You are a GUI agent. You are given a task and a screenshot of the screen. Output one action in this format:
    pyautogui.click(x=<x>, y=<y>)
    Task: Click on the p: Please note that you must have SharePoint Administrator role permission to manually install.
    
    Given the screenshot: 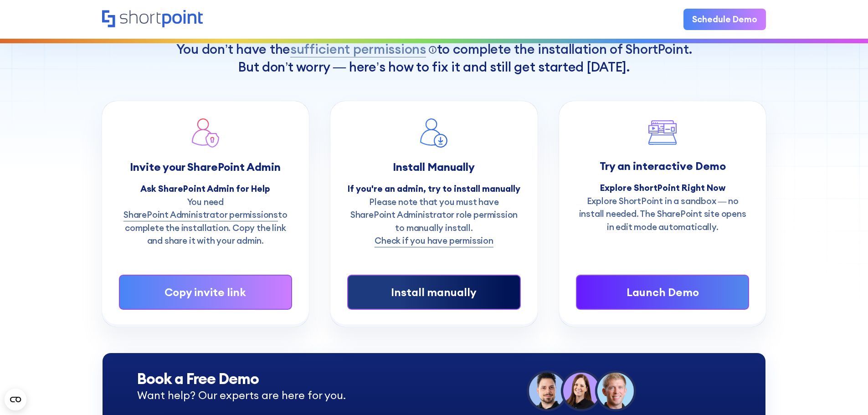 What is the action you would take?
    pyautogui.click(x=434, y=221)
    